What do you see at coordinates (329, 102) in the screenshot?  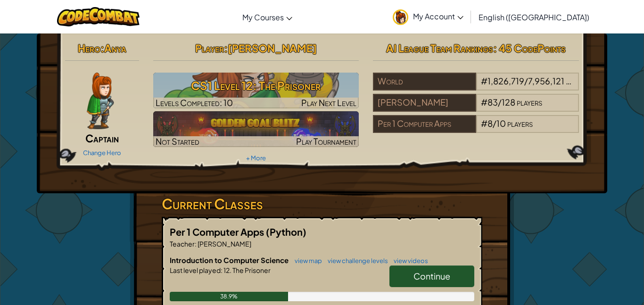 I see `span: Play Next Level` at bounding box center [329, 102].